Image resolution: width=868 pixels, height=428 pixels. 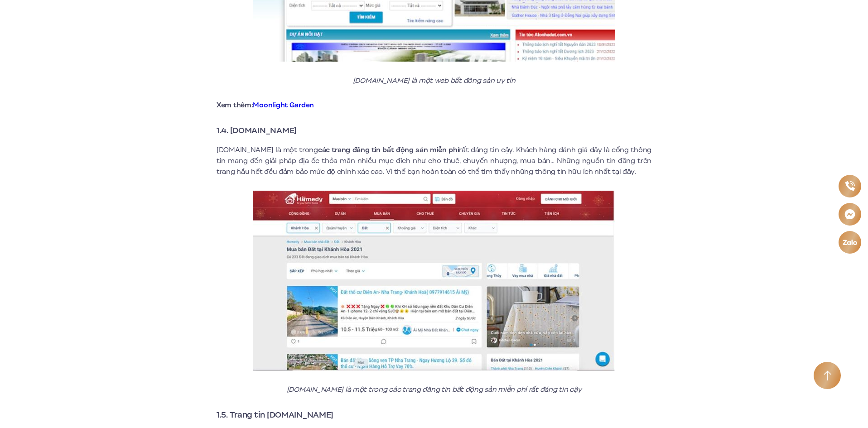 I want to click on img: Phone icon, so click(x=850, y=186).